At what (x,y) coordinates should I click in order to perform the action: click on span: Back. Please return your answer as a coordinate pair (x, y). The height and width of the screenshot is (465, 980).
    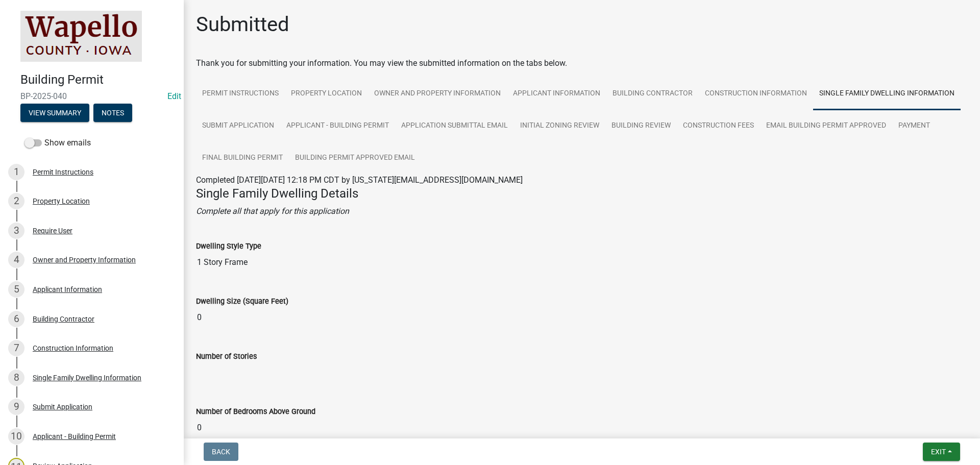
    Looking at the image, I should click on (221, 452).